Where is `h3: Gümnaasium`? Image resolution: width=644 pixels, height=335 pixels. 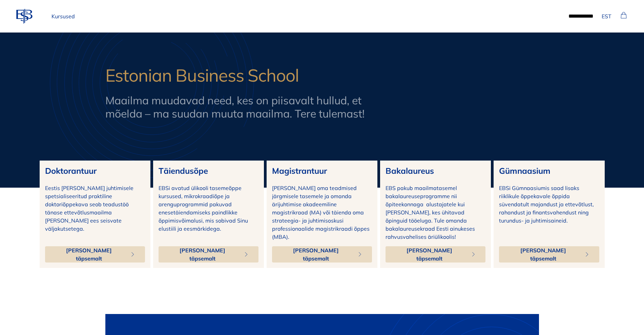 h3: Gümnaasium is located at coordinates (549, 171).